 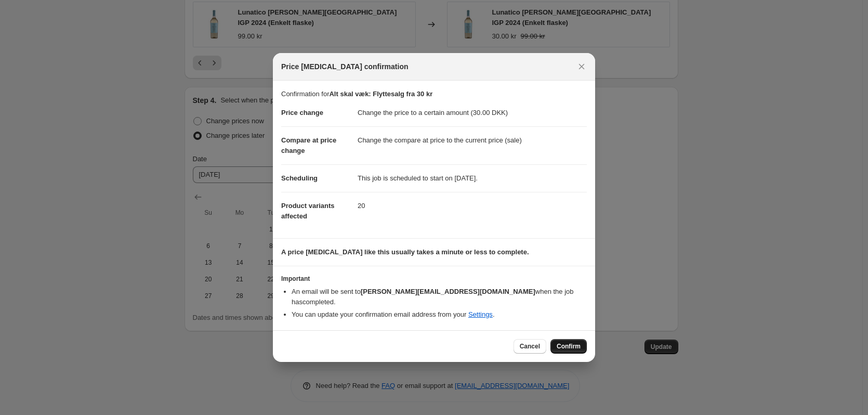 I want to click on button: Cancel, so click(x=530, y=346).